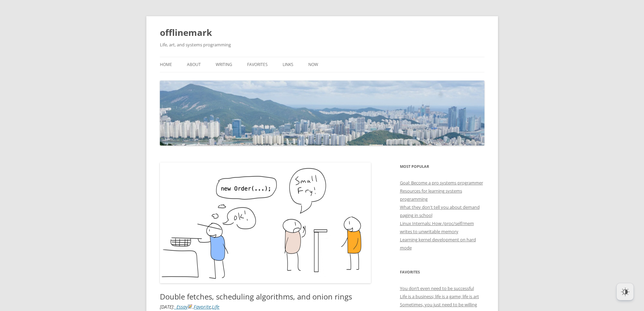 The image size is (644, 311). What do you see at coordinates (224, 65) in the screenshot?
I see `a: Writing` at bounding box center [224, 65].